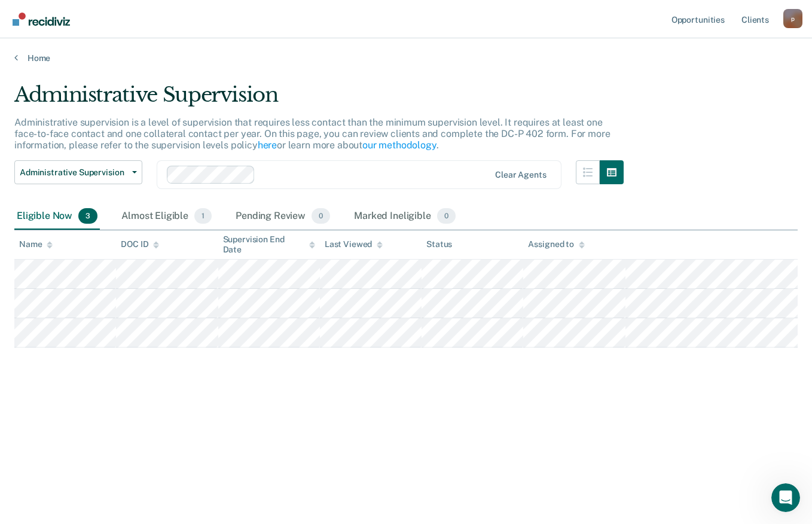  What do you see at coordinates (268, 145) in the screenshot?
I see `a: here` at bounding box center [268, 145].